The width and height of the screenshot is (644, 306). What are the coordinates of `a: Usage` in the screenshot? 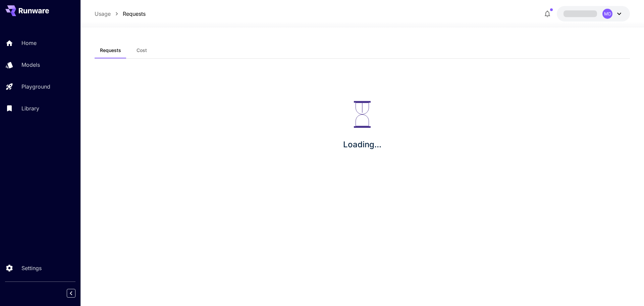 It's located at (103, 14).